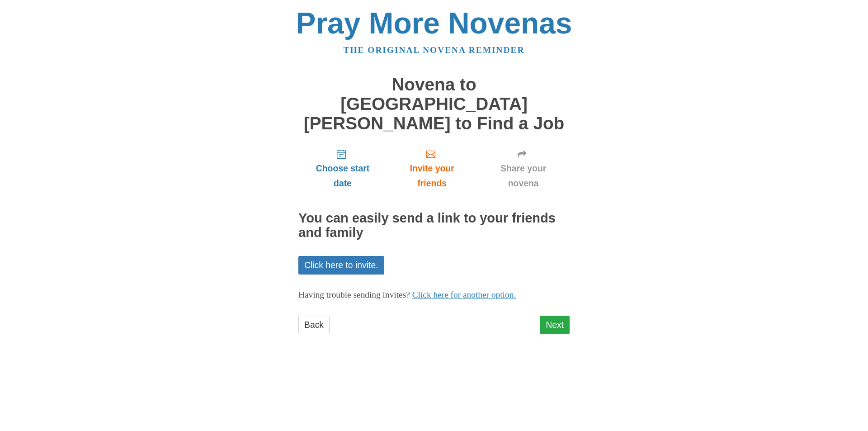 The width and height of the screenshot is (868, 431). What do you see at coordinates (314, 325) in the screenshot?
I see `a: Back` at bounding box center [314, 325].